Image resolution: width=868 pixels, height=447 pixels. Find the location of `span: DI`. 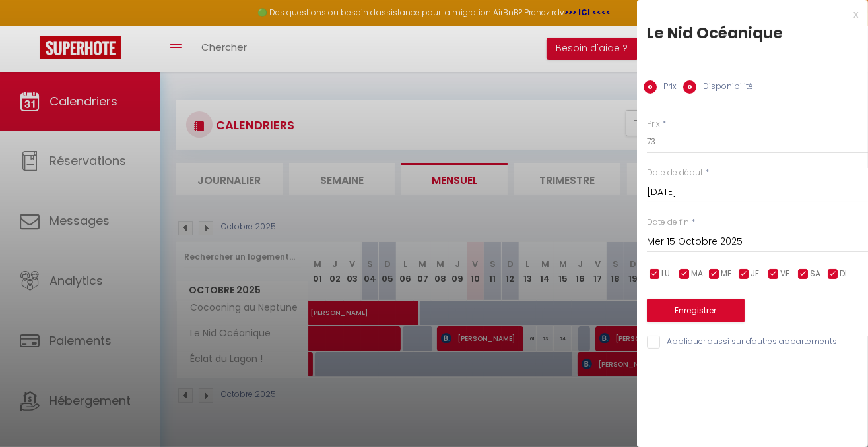

span: DI is located at coordinates (843, 274).